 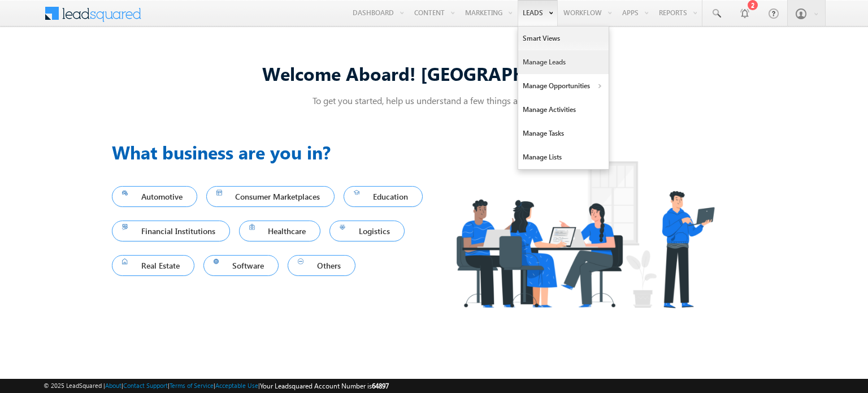 I want to click on h3: What business are you in?, so click(x=273, y=153).